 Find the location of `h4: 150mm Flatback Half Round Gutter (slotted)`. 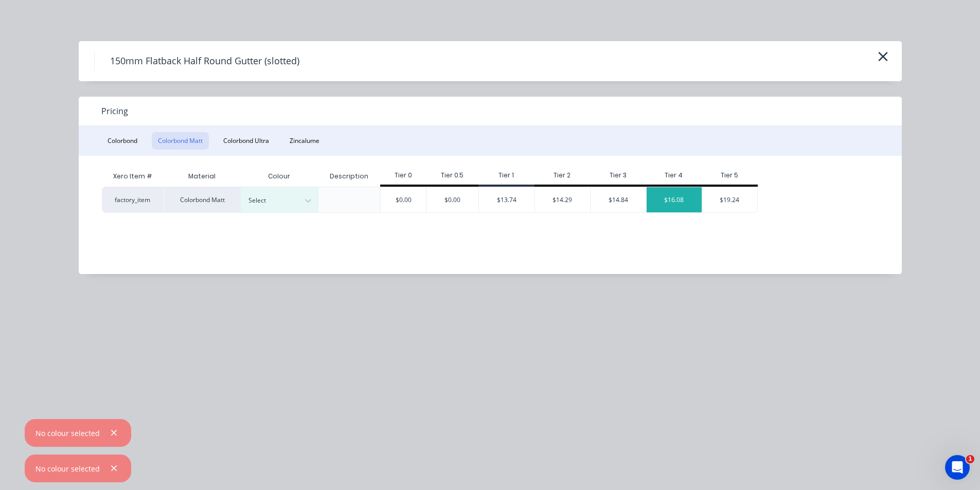

h4: 150mm Flatback Half Round Gutter (slotted) is located at coordinates (205, 62).